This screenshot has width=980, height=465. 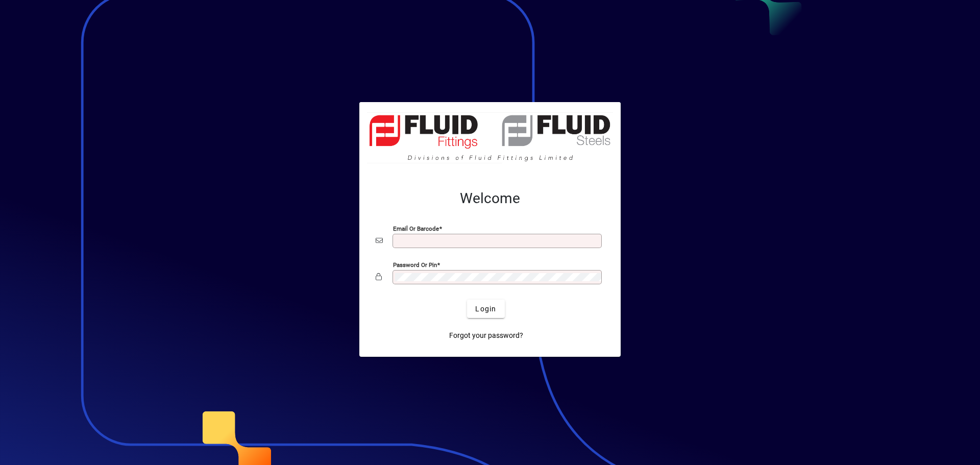 I want to click on button: Login, so click(x=485, y=309).